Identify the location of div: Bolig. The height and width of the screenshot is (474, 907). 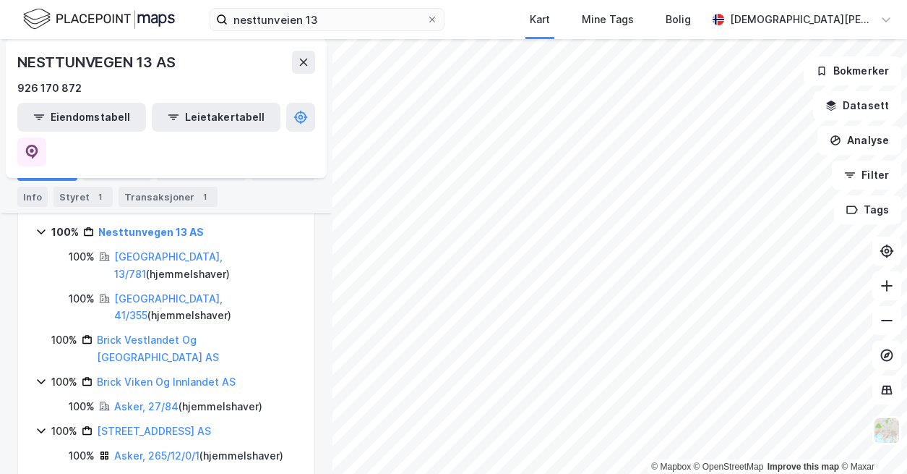
(678, 20).